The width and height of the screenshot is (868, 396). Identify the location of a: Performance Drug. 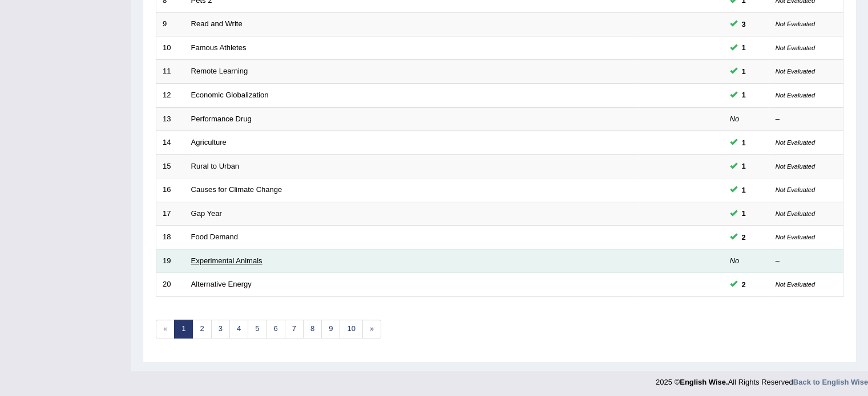
(221, 119).